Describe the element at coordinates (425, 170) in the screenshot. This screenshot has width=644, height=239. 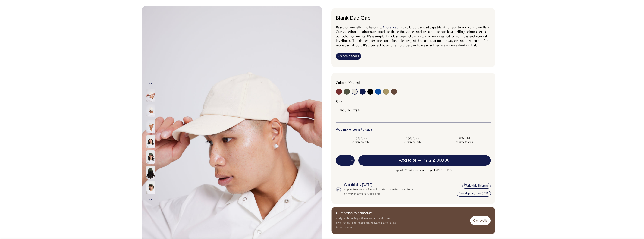
I see `span: Spend PYG1689477.51 more to get FREE SHIPPING` at that location.